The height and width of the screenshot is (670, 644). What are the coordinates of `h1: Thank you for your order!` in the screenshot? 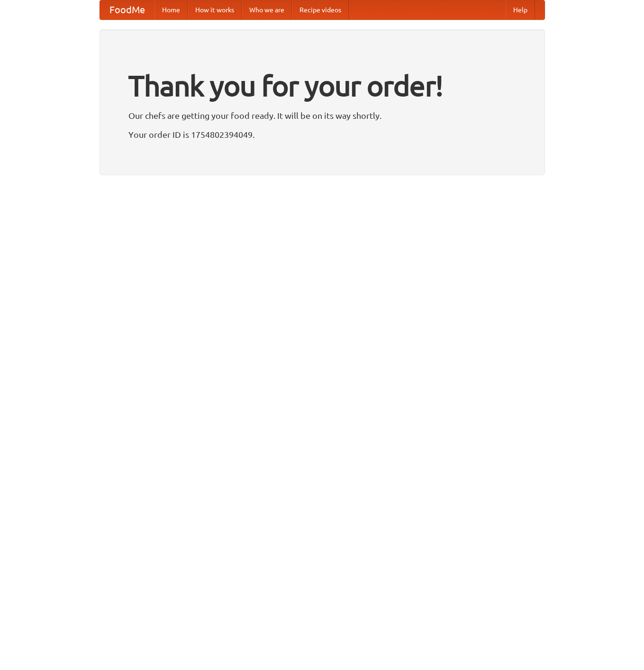 It's located at (322, 86).